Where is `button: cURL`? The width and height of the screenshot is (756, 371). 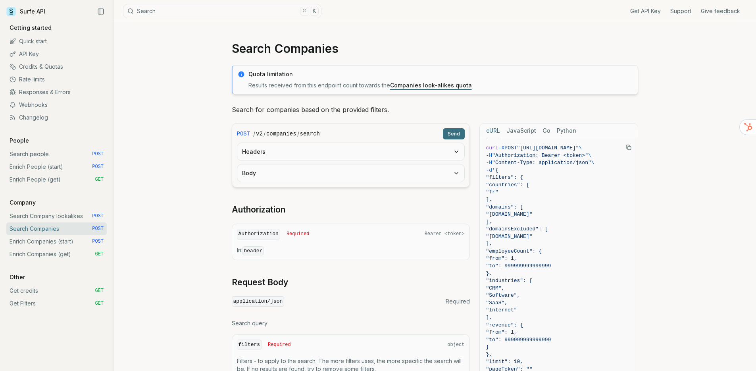
button: cURL is located at coordinates (493, 131).